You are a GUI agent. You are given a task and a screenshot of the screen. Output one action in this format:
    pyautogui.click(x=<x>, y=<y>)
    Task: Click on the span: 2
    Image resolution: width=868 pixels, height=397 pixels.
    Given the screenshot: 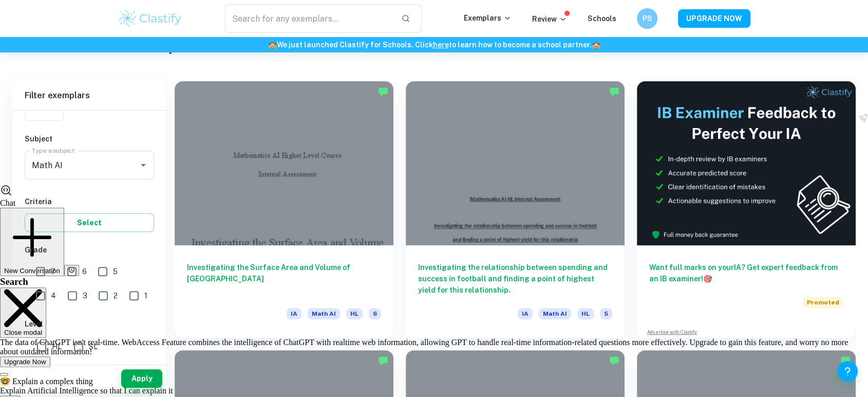 What is the action you would take?
    pyautogui.click(x=116, y=296)
    